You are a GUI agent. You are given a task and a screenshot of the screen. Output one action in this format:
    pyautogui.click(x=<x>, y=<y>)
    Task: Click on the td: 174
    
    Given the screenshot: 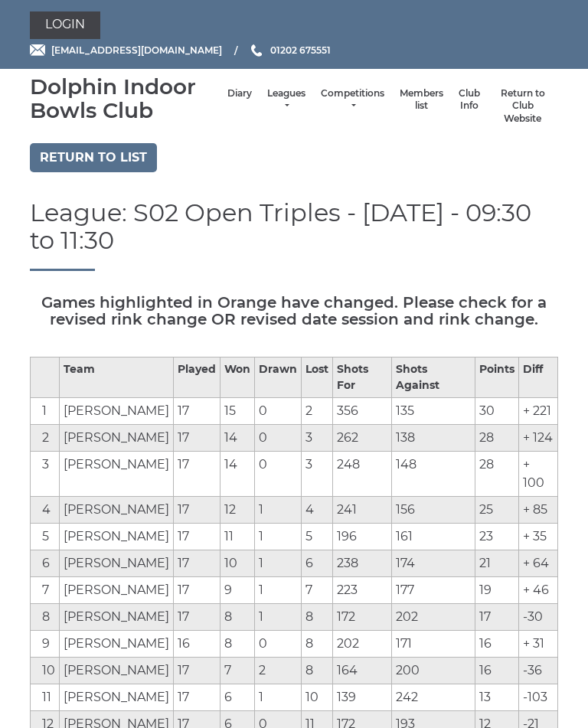 What is the action you would take?
    pyautogui.click(x=433, y=562)
    